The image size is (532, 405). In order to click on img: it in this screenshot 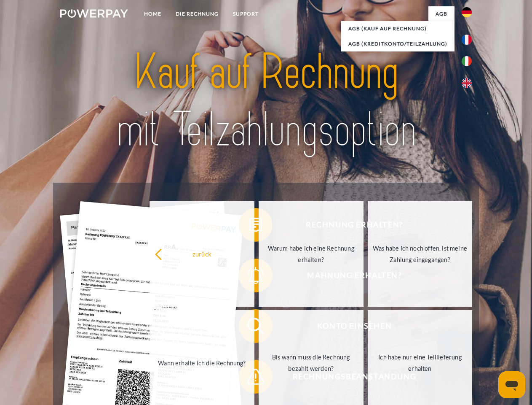, I will do `click(467, 61)`.